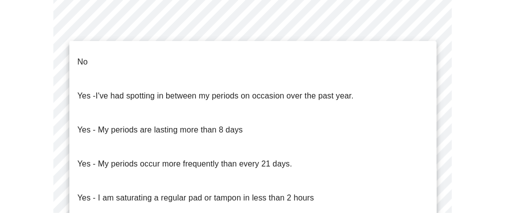 This screenshot has height=213, width=513. Describe the element at coordinates (225, 95) in the screenshot. I see `span: I've had spotting in between my periods on occasion over the past year.` at that location.